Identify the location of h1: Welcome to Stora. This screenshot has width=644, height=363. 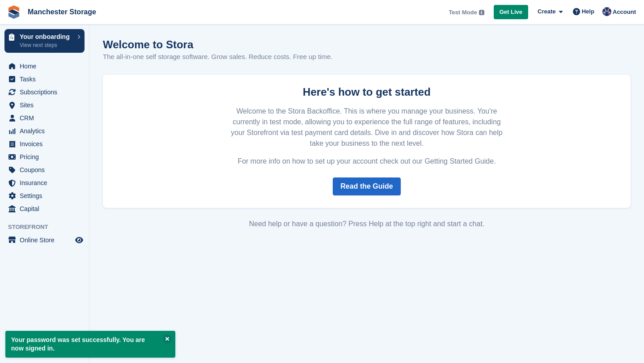
(218, 44).